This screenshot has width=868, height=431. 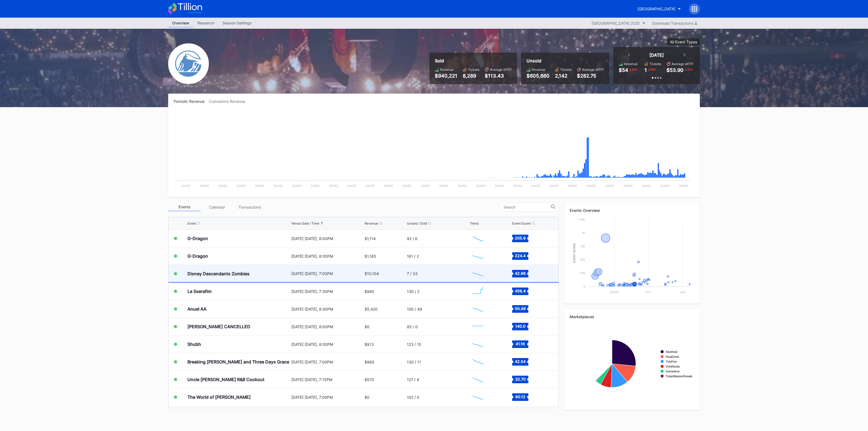 What do you see at coordinates (413, 397) in the screenshot?
I see `div: 102 / 0` at bounding box center [413, 397].